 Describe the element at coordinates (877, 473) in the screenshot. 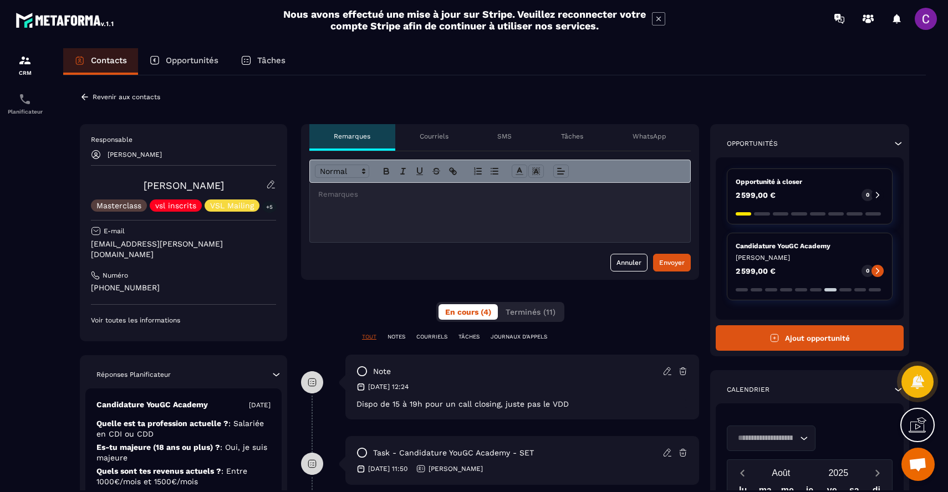

I see `button: Next month` at that location.